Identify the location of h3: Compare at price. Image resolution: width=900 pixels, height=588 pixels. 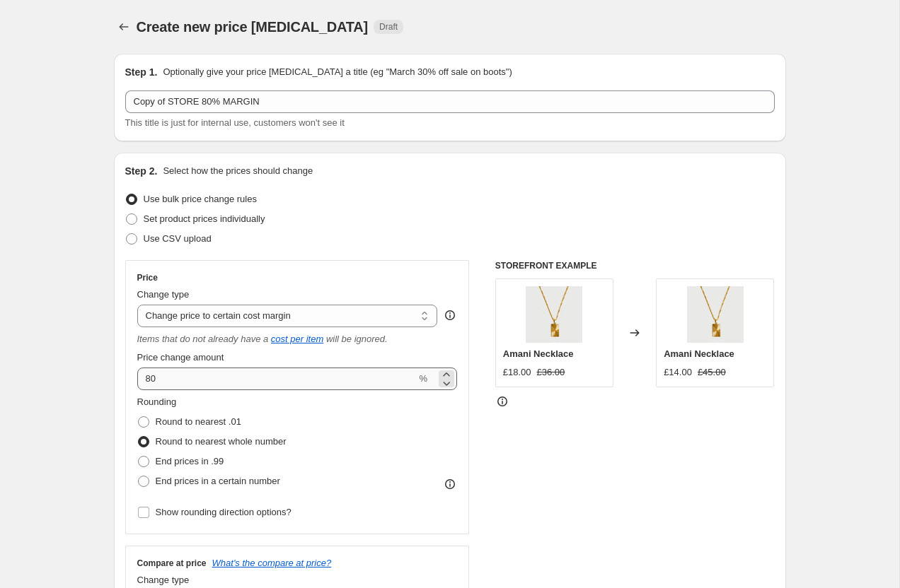
(172, 564).